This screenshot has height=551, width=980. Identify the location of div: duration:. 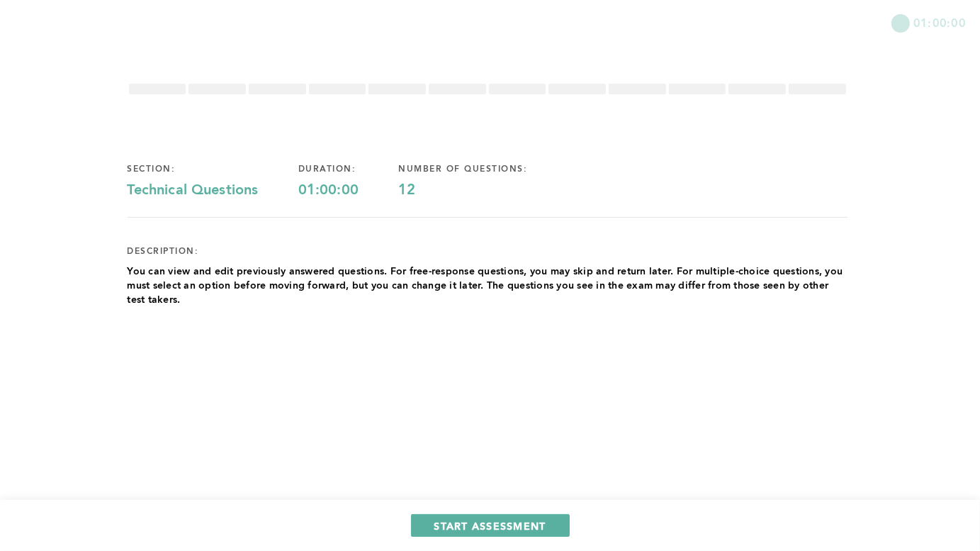
(349, 169).